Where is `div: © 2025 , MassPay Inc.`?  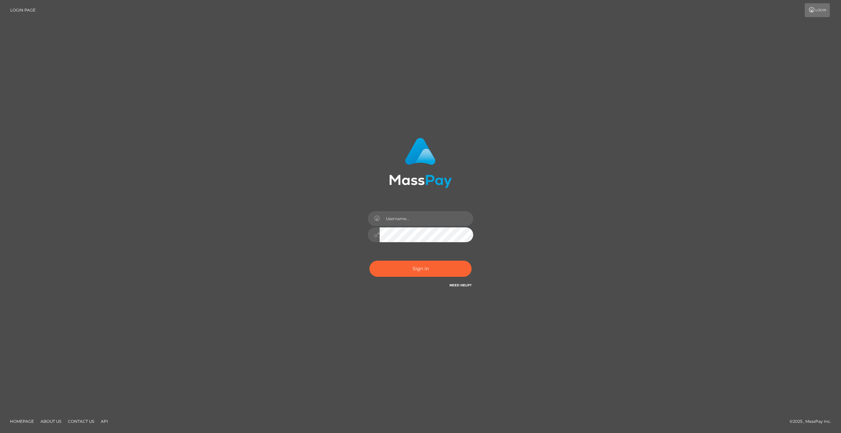 div: © 2025 , MassPay Inc. is located at coordinates (813, 422).